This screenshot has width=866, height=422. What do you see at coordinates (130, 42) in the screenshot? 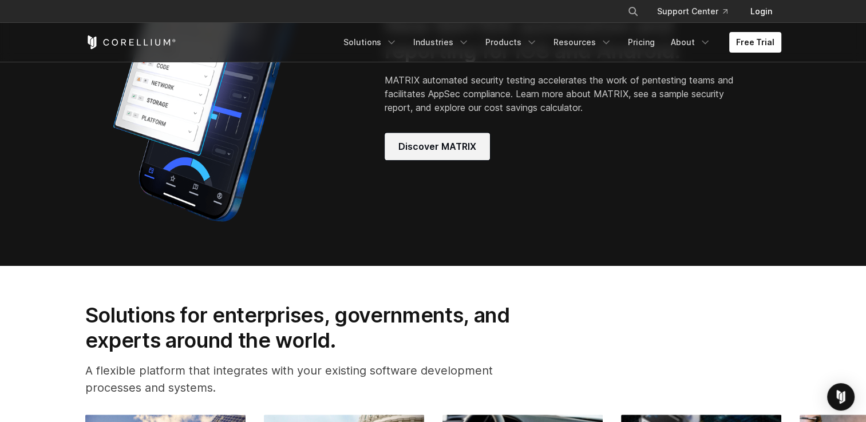
I see `a: Corellium Home` at bounding box center [130, 42].